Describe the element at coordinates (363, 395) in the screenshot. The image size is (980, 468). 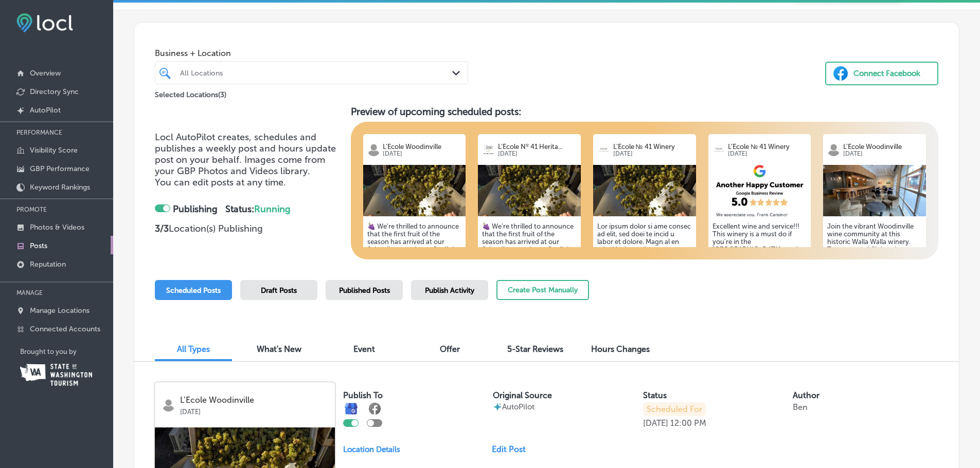
I see `label: Publish To` at that location.